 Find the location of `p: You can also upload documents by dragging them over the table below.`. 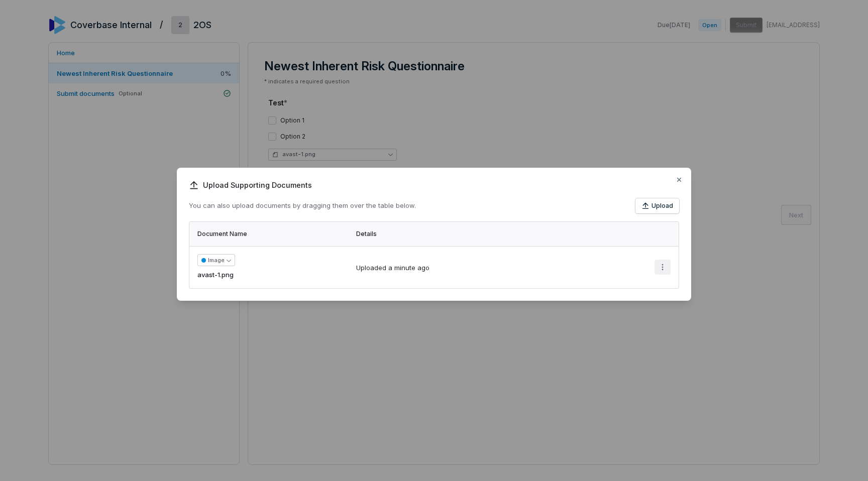

p: You can also upload documents by dragging them over the table below. is located at coordinates (302, 205).